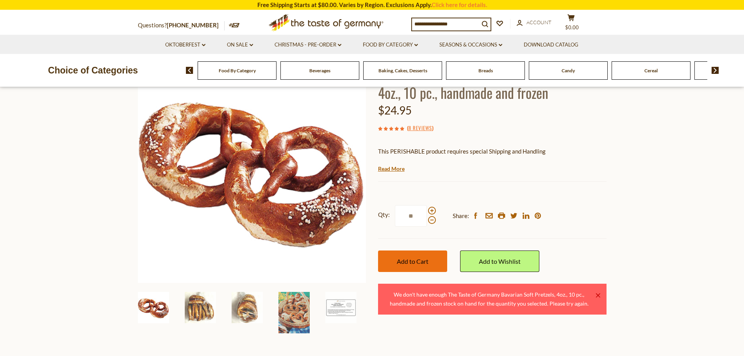  What do you see at coordinates (551, 45) in the screenshot?
I see `a: Download Catalog` at bounding box center [551, 45].